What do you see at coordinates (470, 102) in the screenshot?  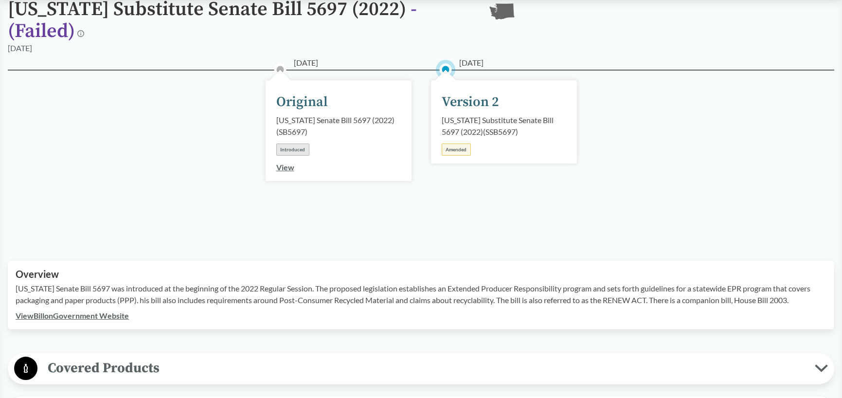 I see `div: Version 2` at bounding box center [470, 102].